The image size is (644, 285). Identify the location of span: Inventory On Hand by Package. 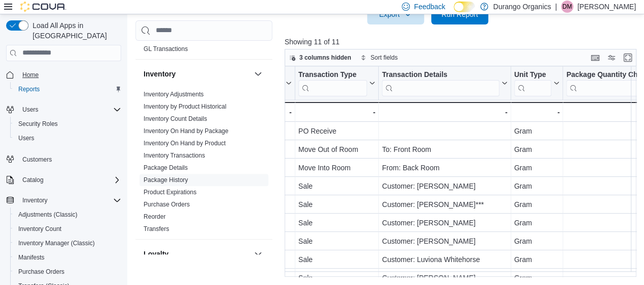
(186, 131).